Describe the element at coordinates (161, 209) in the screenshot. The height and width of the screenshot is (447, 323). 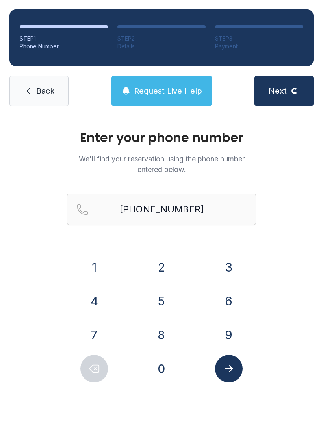
I see `input: Reservation phone number` at that location.